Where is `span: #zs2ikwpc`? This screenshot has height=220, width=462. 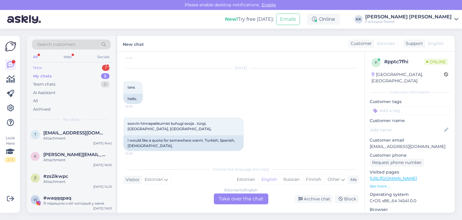
span: #zs2ikwpc is located at coordinates (56, 176).